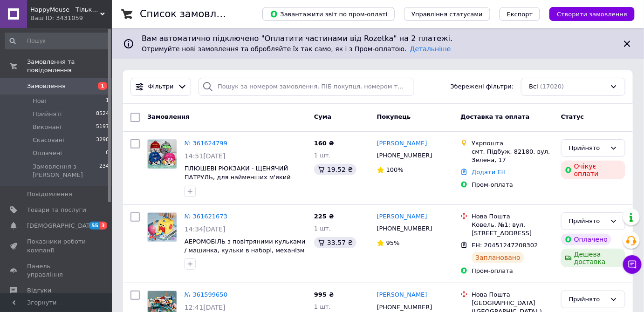 Image resolution: width=644 pixels, height=312 pixels. I want to click on button: Експорт, so click(520, 14).